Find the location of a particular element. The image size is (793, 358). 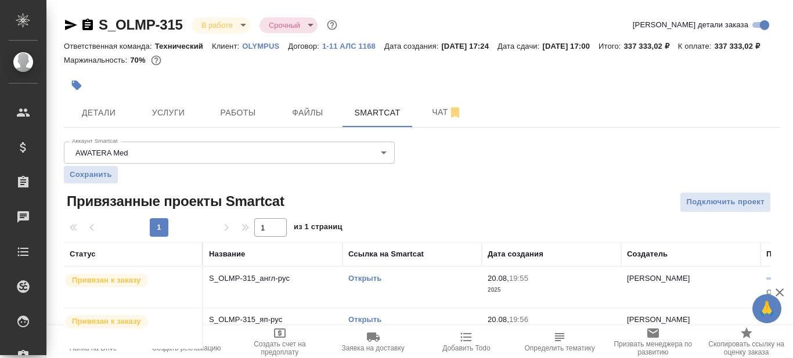

button: Сохранить is located at coordinates (91, 175).